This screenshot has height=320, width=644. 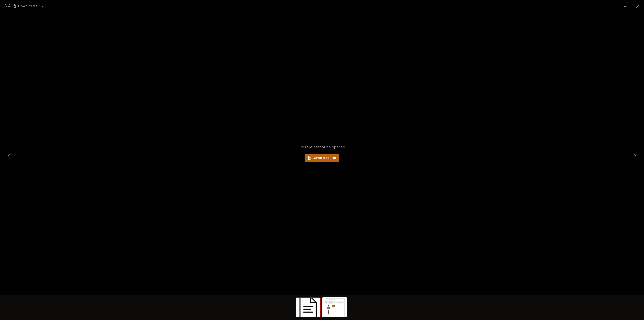 What do you see at coordinates (10, 156) in the screenshot?
I see `button: Previous slide` at bounding box center [10, 156].